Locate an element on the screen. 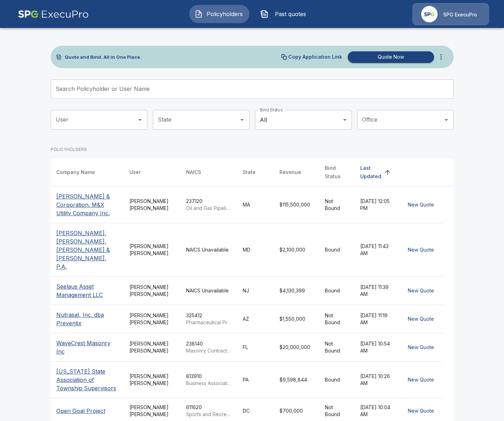 The height and width of the screenshot is (421, 504). div: 238140 is located at coordinates (208, 347).